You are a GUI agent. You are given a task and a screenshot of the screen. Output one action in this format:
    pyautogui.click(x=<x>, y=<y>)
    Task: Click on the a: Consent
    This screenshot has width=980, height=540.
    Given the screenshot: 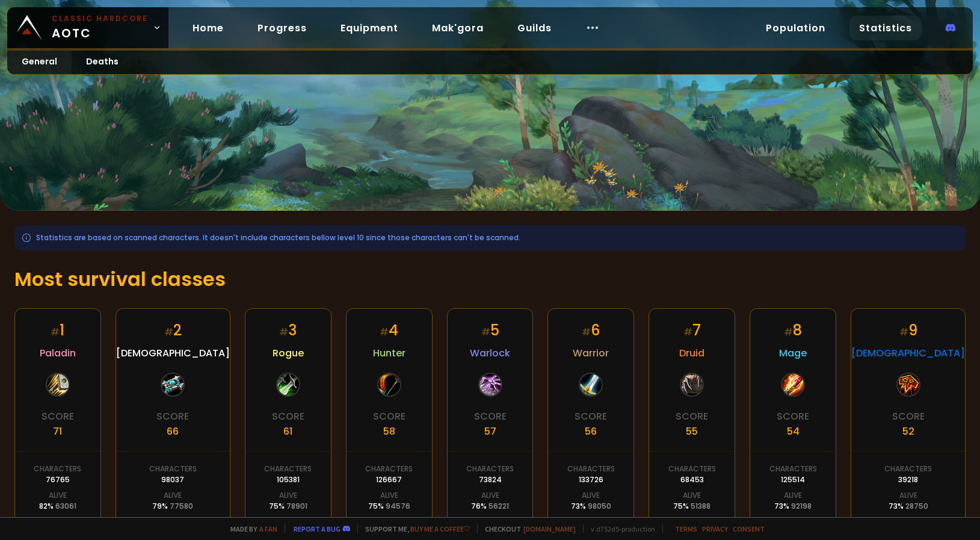 What is the action you would take?
    pyautogui.click(x=748, y=529)
    